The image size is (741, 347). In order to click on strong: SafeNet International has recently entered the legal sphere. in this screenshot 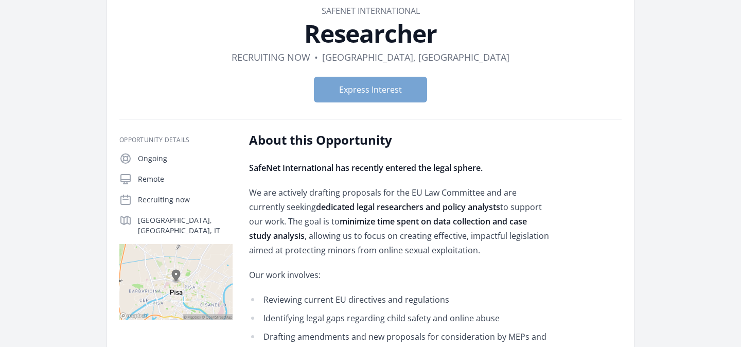, I will do `click(366, 168)`.